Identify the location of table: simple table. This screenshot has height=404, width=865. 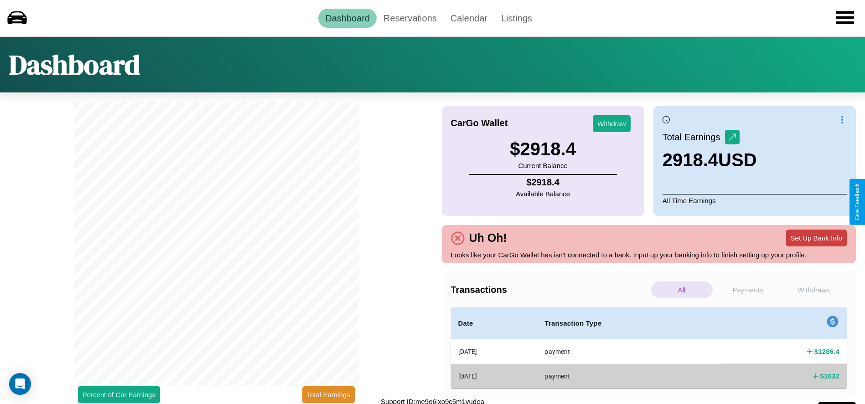
(649, 348).